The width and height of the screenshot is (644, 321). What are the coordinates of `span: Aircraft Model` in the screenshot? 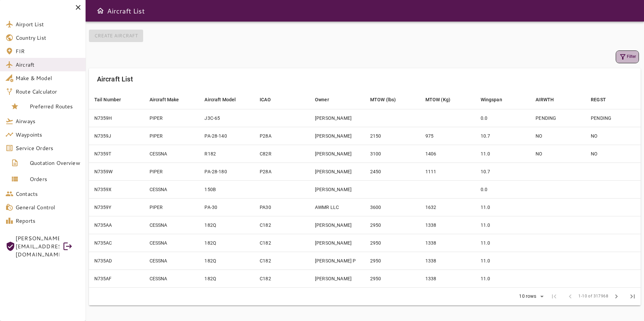 It's located at (224, 100).